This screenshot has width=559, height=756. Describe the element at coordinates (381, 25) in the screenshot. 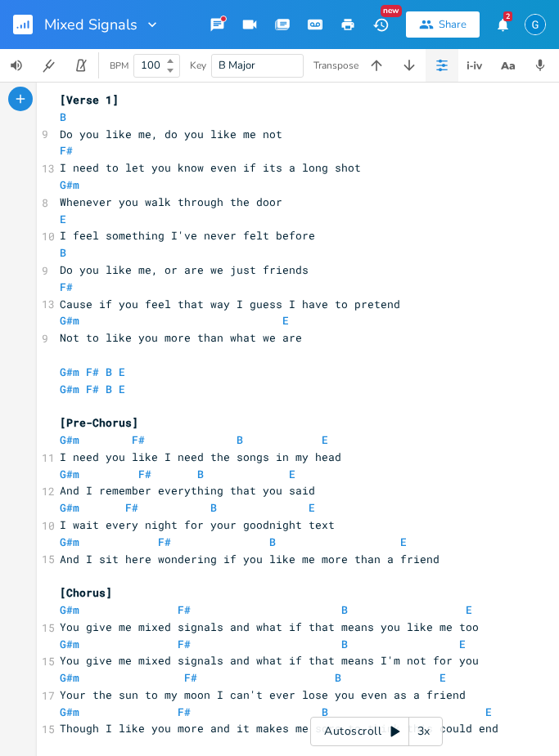

I see `button: New` at that location.